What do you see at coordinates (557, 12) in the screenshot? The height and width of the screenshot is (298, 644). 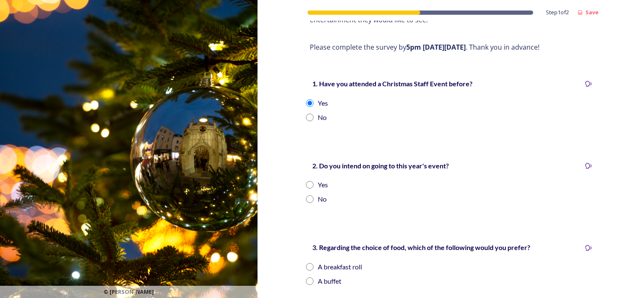 I see `span: Step 1 of 2` at bounding box center [557, 12].